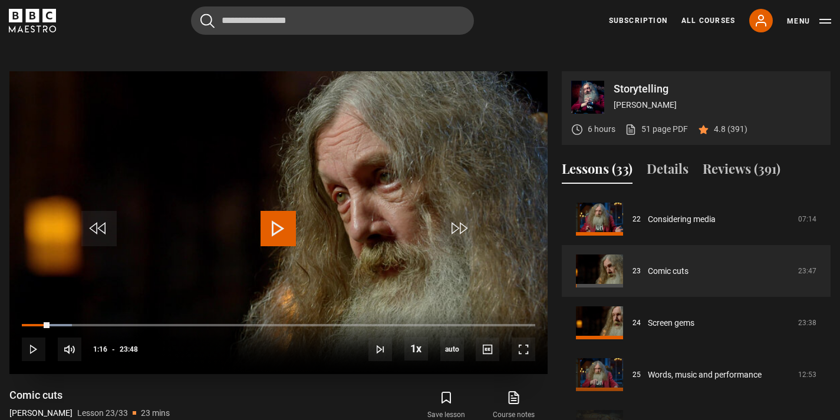  Describe the element at coordinates (278, 223) in the screenshot. I see `video-js: Video Player` at that location.